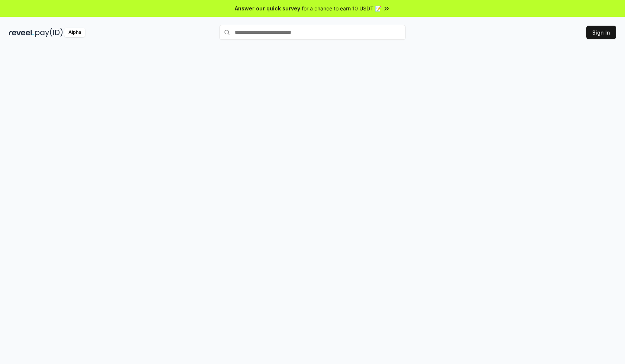 This screenshot has height=364, width=625. What do you see at coordinates (49, 32) in the screenshot?
I see `img: pay_id` at bounding box center [49, 32].